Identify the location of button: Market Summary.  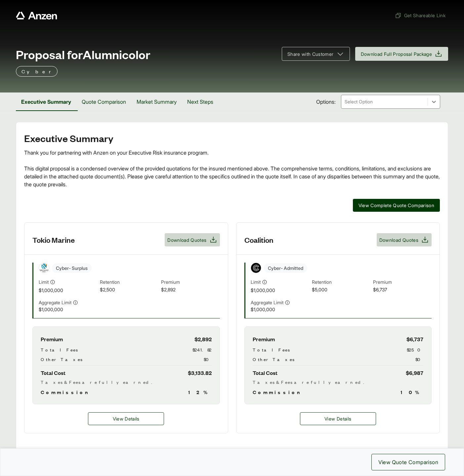
(156, 102).